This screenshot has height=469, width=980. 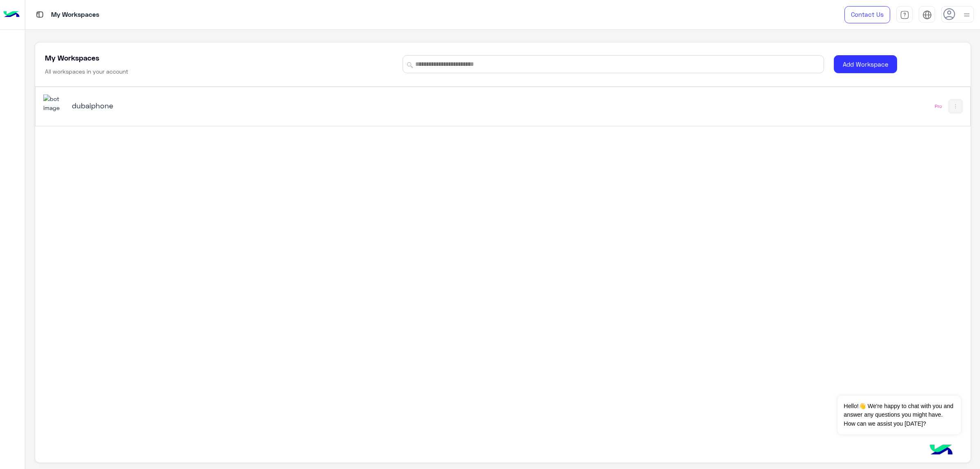 I want to click on p: My Workspaces, so click(x=75, y=15).